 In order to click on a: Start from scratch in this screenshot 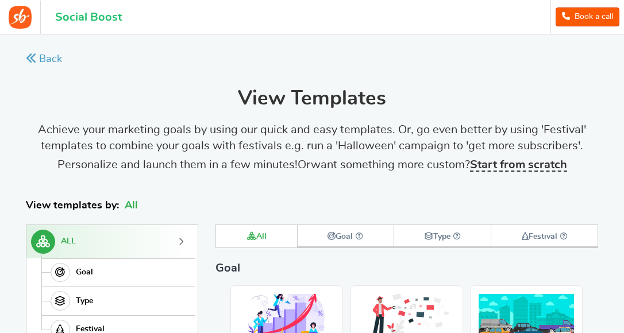, I will do `click(518, 166)`.